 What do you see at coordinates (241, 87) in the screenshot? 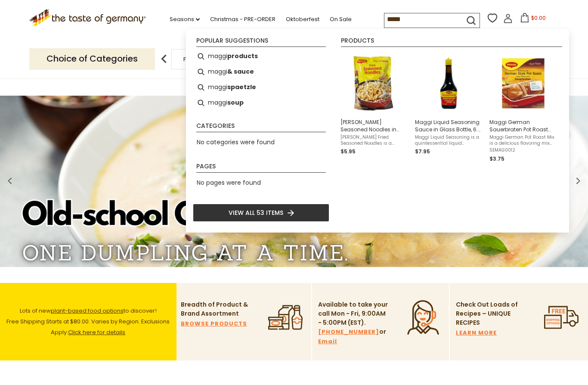
I see `b: spaetzle` at bounding box center [241, 87].